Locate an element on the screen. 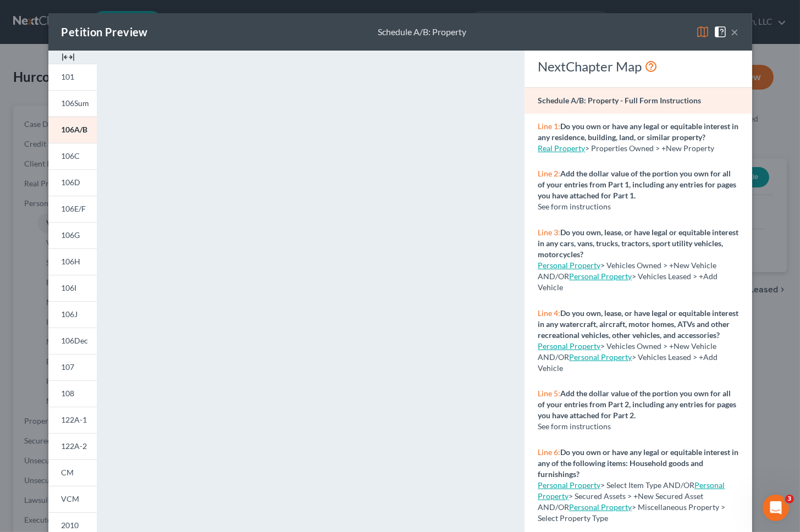 This screenshot has width=800, height=532. span: 106D is located at coordinates (71, 182).